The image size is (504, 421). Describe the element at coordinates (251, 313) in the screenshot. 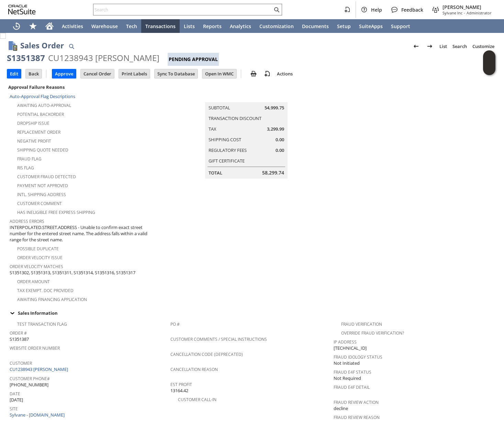

I see `div: Sales Information` at that location.